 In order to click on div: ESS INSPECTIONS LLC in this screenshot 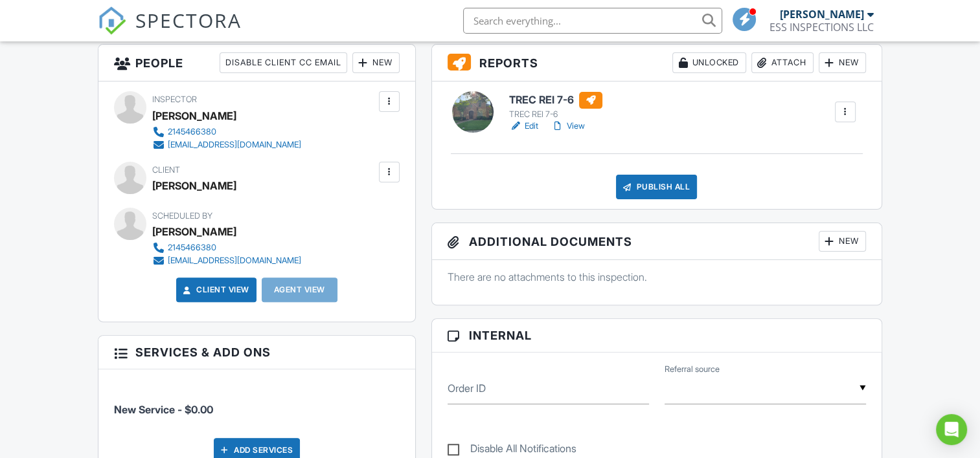, I will do `click(821, 27)`.